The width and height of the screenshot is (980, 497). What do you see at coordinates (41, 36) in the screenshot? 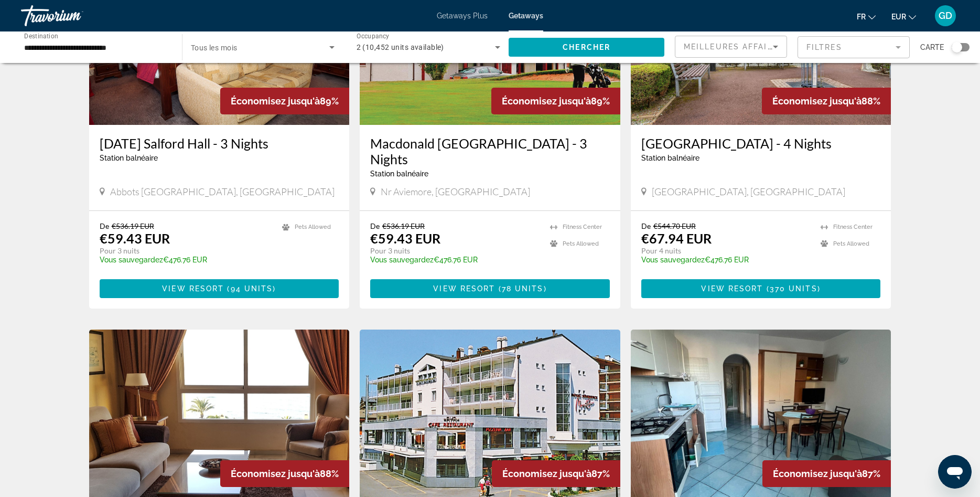
I see `span: Destination` at bounding box center [41, 36].